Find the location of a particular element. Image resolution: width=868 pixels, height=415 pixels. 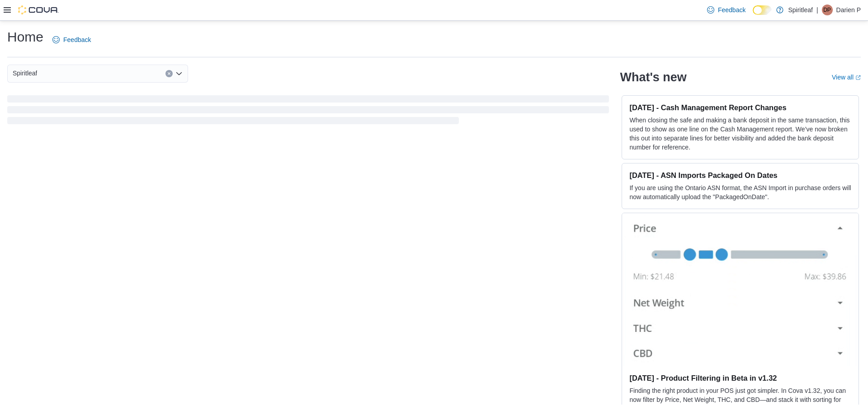

p: Spiritleaf is located at coordinates (800, 10).